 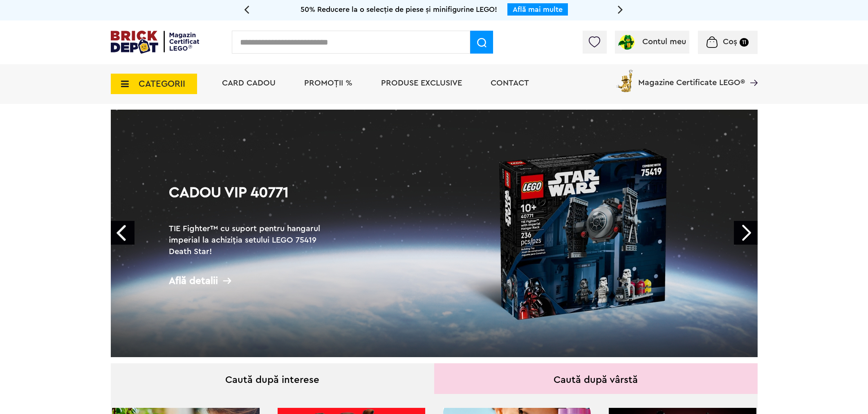 I want to click on a: PROMOȚII %, so click(x=328, y=83).